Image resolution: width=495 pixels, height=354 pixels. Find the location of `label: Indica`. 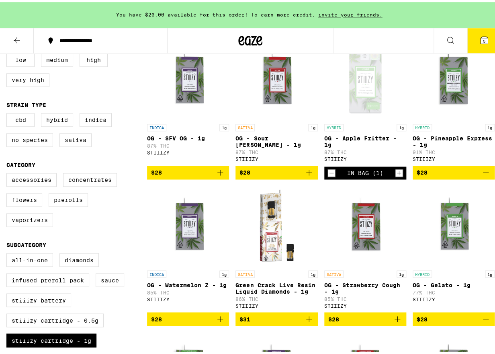

label: Indica is located at coordinates (96, 118).